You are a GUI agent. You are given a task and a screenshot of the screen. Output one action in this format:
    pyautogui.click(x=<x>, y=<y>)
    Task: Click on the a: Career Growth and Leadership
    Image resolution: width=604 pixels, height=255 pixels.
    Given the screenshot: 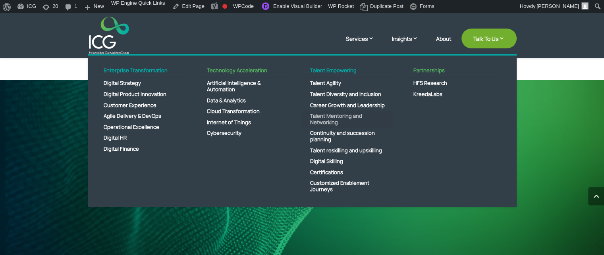 What is the action you would take?
    pyautogui.click(x=348, y=106)
    